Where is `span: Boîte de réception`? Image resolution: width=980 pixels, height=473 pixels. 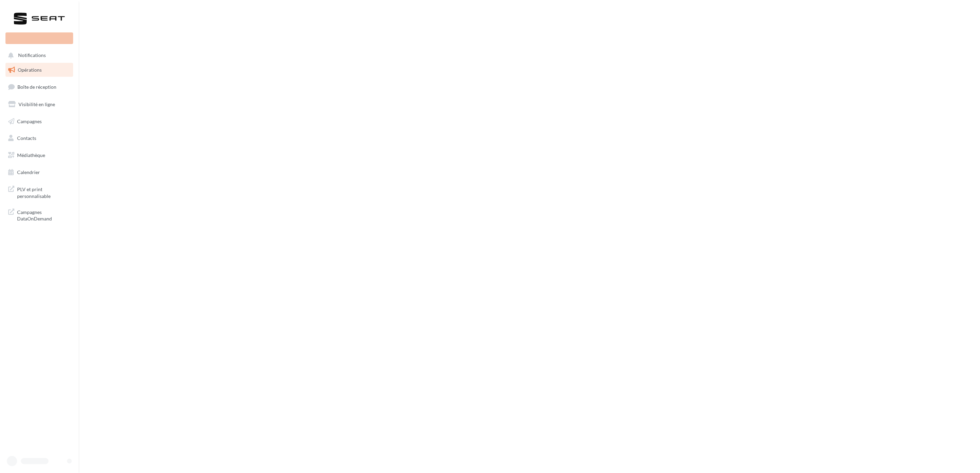
span: Boîte de réception is located at coordinates (37, 87).